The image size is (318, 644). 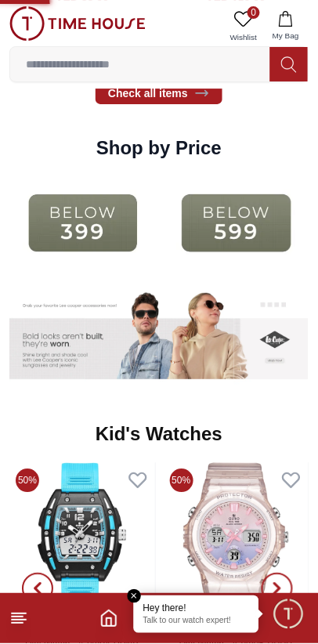 I want to click on a: Astro Kids Analog-Digital Black Dial Watch - A24804-PPNB, so click(x=82, y=541).